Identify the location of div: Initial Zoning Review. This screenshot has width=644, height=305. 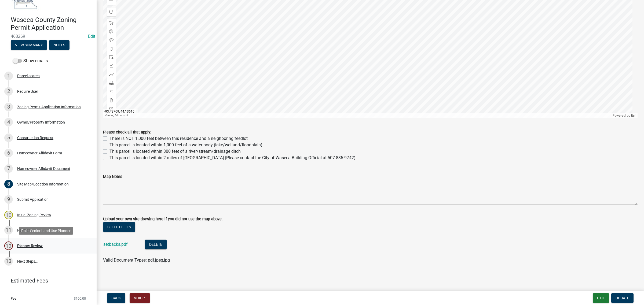
(34, 215).